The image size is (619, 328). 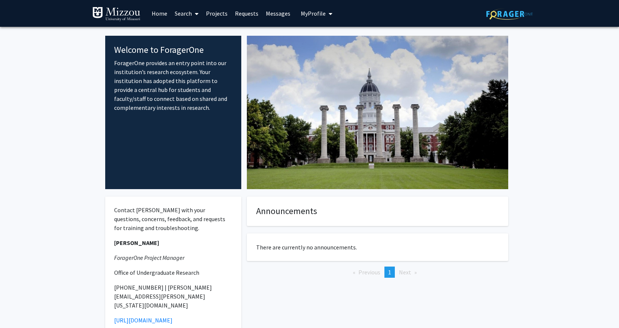 I want to click on img: ForagerOne Logo, so click(x=510, y=14).